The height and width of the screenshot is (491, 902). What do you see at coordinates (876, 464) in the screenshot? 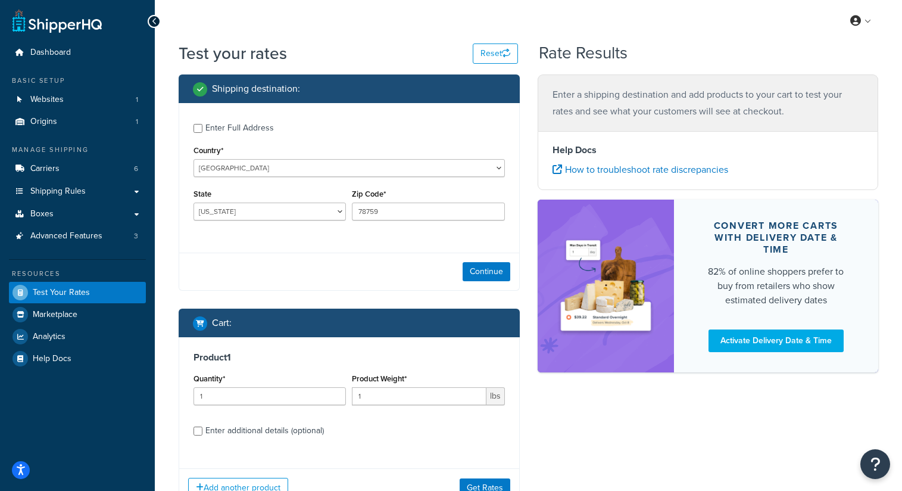
I see `button: Open Resource Center` at bounding box center [876, 464].